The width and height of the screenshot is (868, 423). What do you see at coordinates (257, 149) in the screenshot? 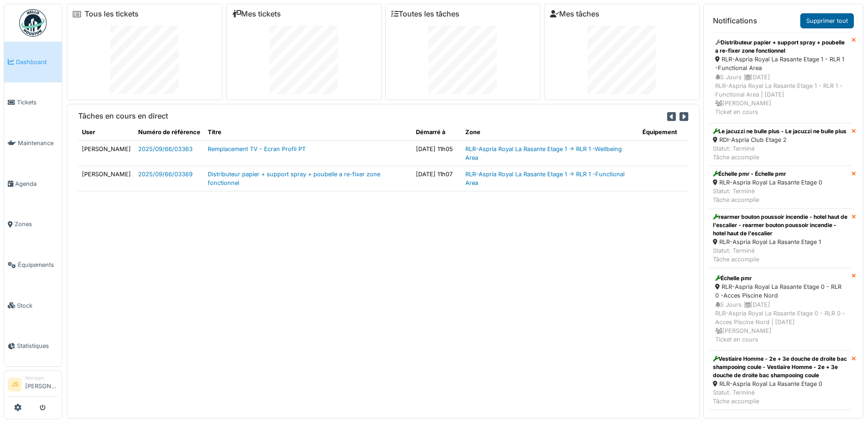
I see `a: Remplacement TV - Ecran Profil PT` at bounding box center [257, 149].